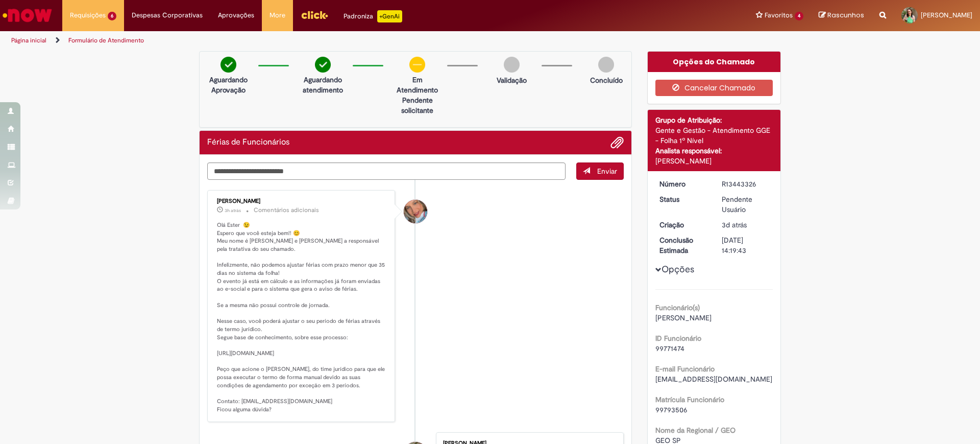 The height and width of the screenshot is (444, 980). What do you see at coordinates (88, 16) in the screenshot?
I see `span: Requisições` at bounding box center [88, 16].